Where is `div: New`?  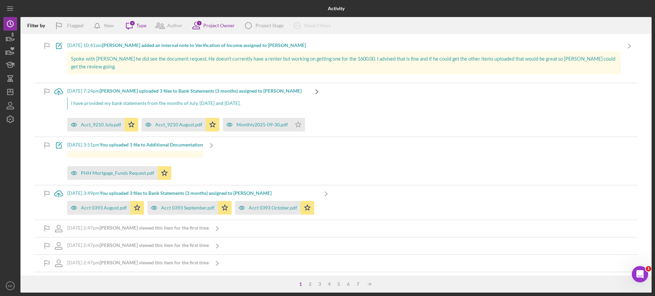
div: New is located at coordinates (109, 26).